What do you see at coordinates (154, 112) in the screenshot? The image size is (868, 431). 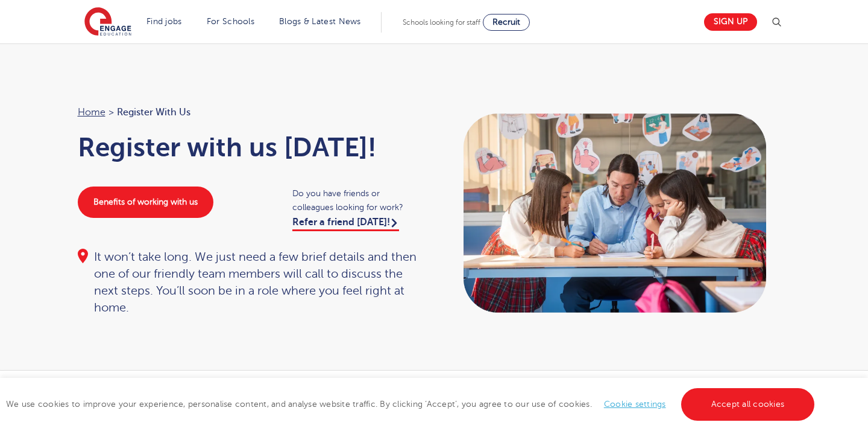 I see `span: Register with us` at bounding box center [154, 112].